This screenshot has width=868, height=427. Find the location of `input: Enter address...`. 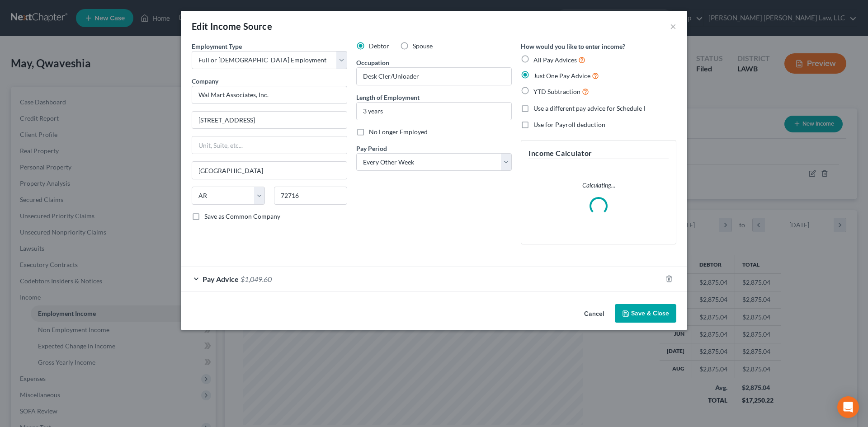

input: Enter address... is located at coordinates (270, 120).